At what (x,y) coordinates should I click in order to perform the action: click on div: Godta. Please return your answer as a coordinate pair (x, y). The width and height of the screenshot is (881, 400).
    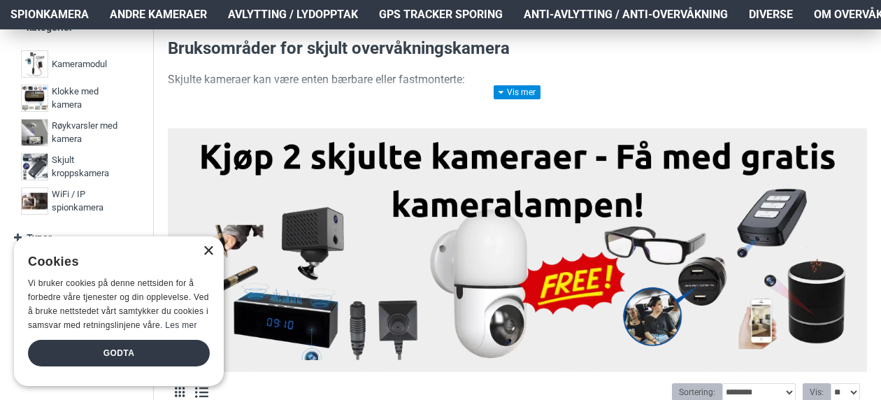
    Looking at the image, I should click on (119, 353).